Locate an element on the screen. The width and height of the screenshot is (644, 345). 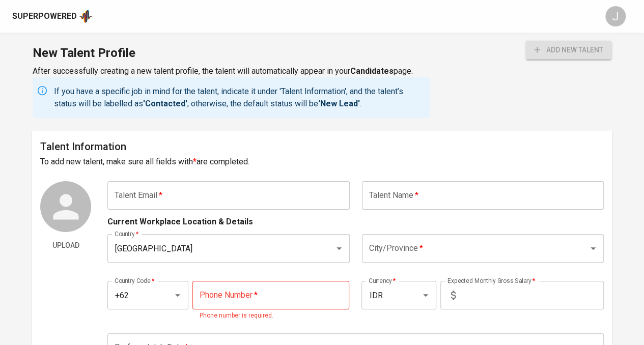
button: Upload is located at coordinates (66, 246).